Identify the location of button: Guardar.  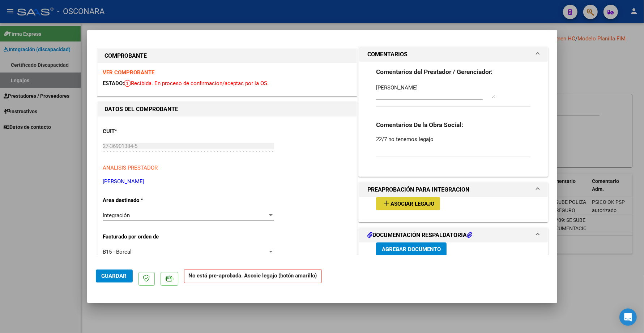
(114, 276).